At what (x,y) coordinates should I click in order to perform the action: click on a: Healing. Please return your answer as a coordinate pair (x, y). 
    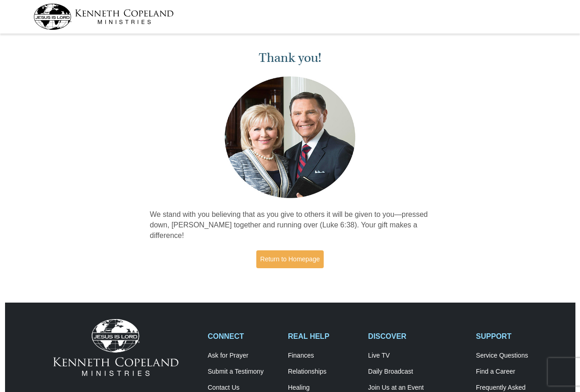
    Looking at the image, I should click on (323, 388).